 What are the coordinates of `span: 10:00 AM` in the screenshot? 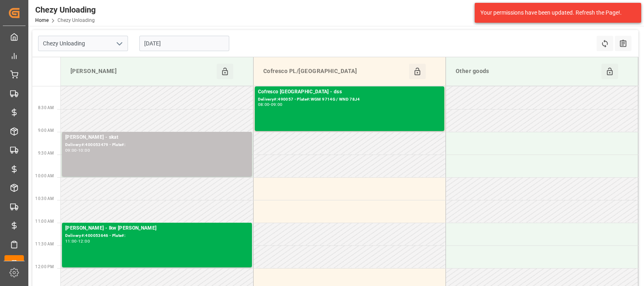 It's located at (45, 176).